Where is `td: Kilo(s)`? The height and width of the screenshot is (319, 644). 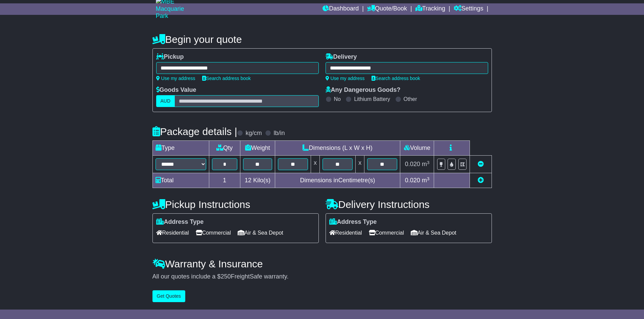
td: Kilo(s) is located at coordinates (258, 181).